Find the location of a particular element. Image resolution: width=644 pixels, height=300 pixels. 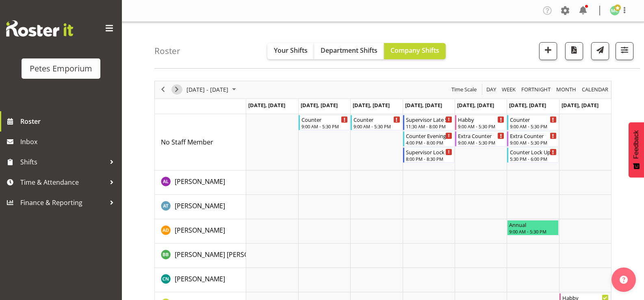

button: Timeline Week is located at coordinates (509, 89).